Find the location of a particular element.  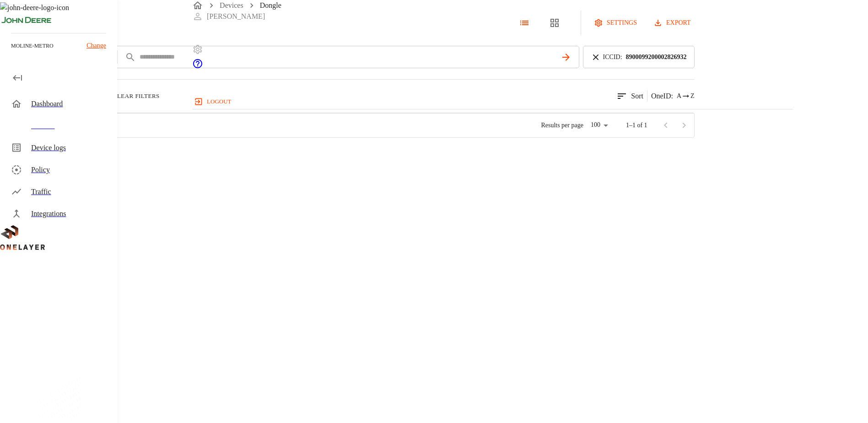

a: onelayer-support is located at coordinates (198, 67).